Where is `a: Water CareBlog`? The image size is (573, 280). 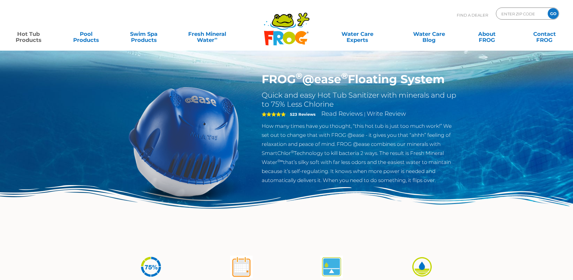
a: Water CareBlog is located at coordinates (429, 34).